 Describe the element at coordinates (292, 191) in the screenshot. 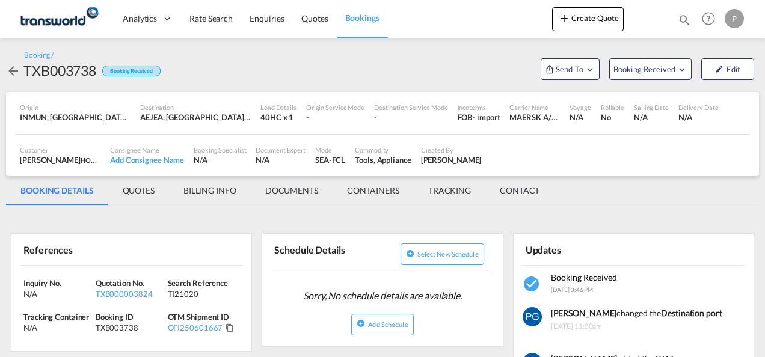

I see `md-tab-item: DOCUMENTS` at that location.